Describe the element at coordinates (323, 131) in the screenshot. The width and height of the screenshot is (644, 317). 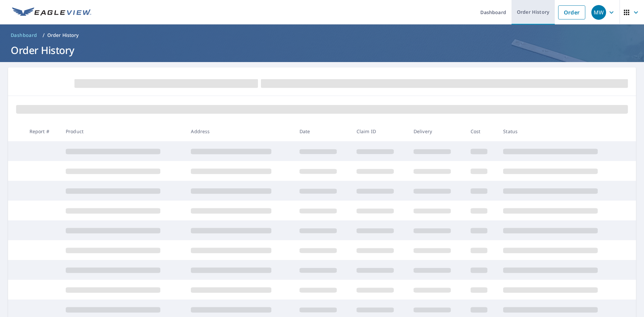
I see `th: Date` at that location.